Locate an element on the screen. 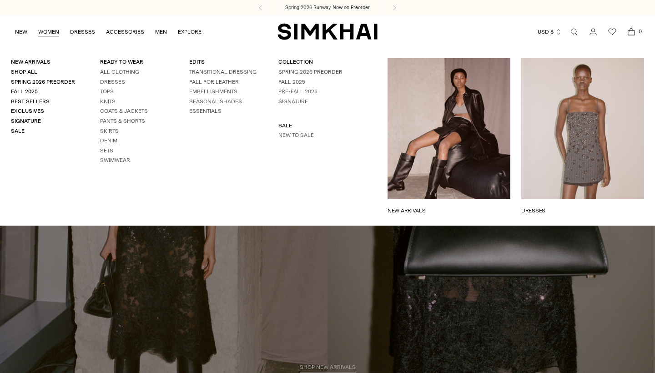 This screenshot has width=655, height=373. a: MEN is located at coordinates (161, 32).